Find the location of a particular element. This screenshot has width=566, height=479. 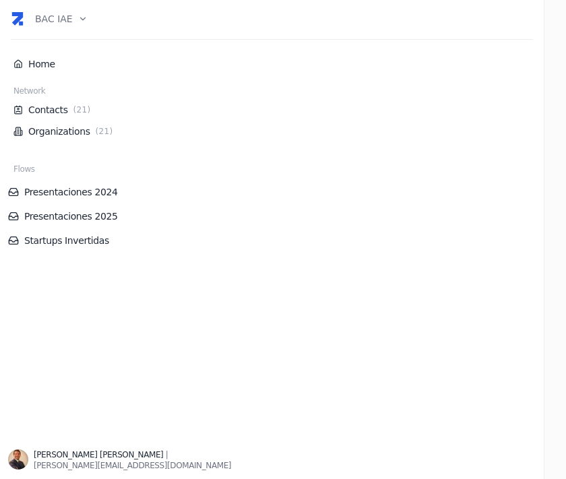

a: Contacts(21) is located at coordinates (272, 110).